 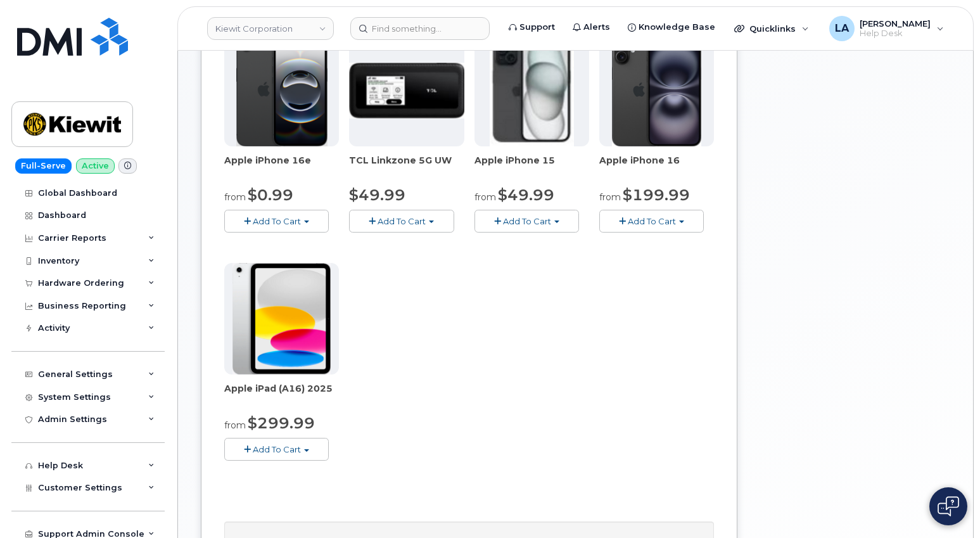 I want to click on img: iphone15.jpg, so click(x=532, y=91).